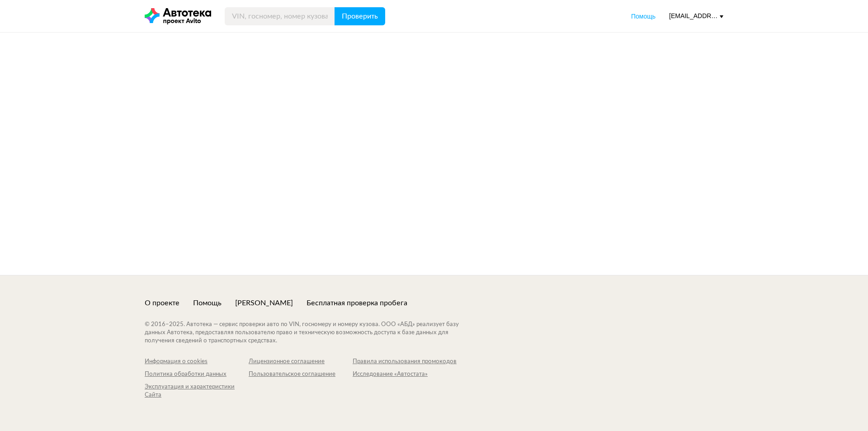 The image size is (868, 431). I want to click on input: VIN, госномер, номер кузова, so click(280, 16).